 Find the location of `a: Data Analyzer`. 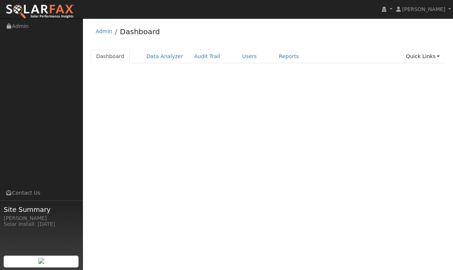

a: Data Analyzer is located at coordinates (165, 56).